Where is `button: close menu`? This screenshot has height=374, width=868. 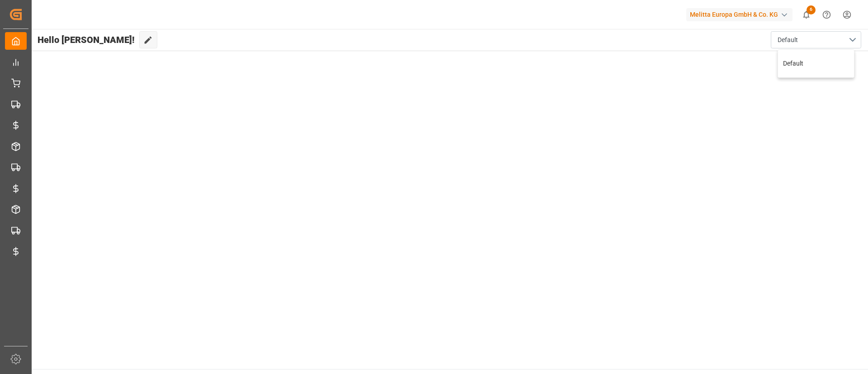 button: close menu is located at coordinates (816, 40).